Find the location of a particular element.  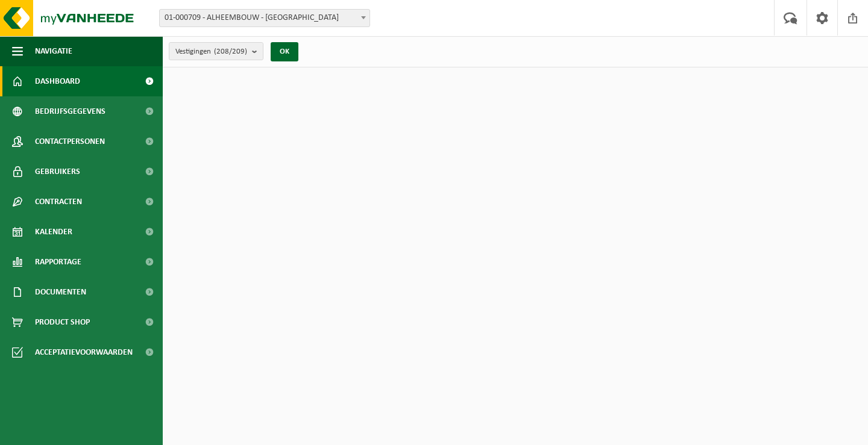

span: Gebruikers is located at coordinates (57, 172).